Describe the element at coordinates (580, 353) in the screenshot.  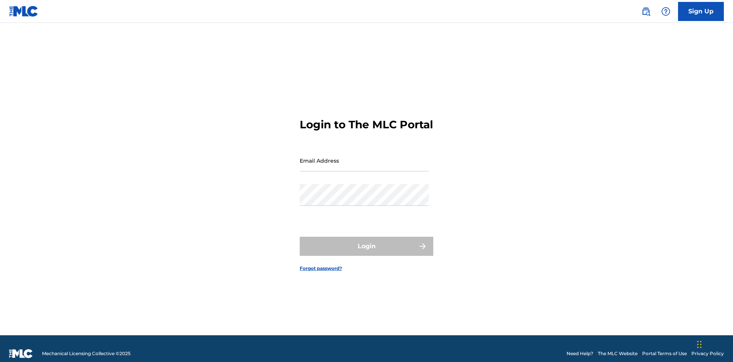
I see `a: Need Help?` at that location.